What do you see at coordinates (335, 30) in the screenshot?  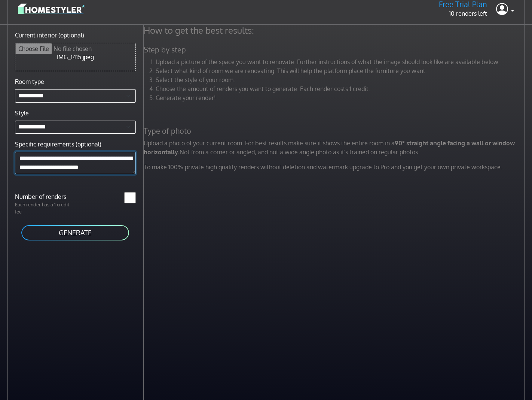 I see `h4: How to get the best results:` at bounding box center [335, 30].